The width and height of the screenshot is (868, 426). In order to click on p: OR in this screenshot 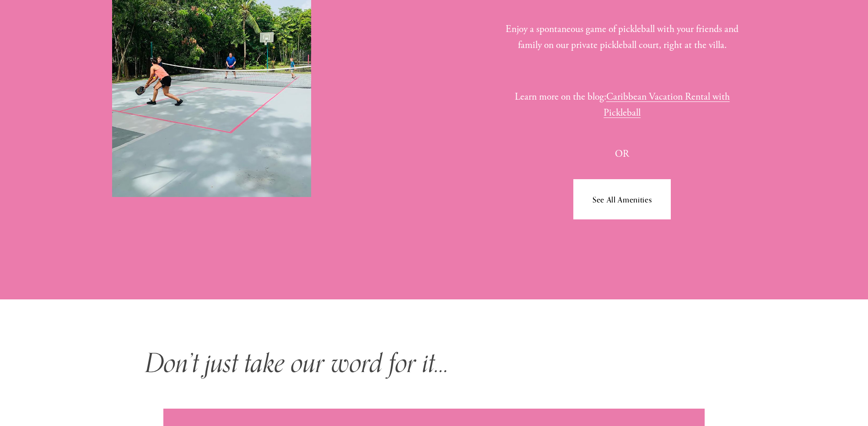, I will do `click(622, 154)`.